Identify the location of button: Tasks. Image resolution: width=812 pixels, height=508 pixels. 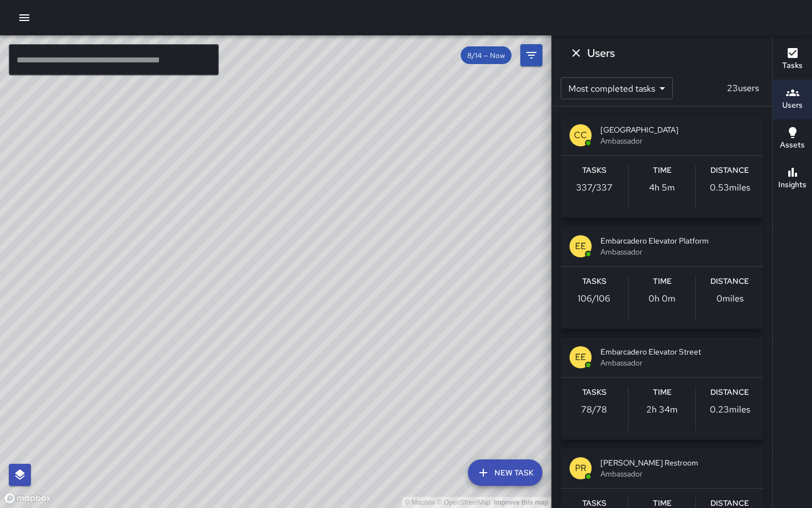
(792, 59).